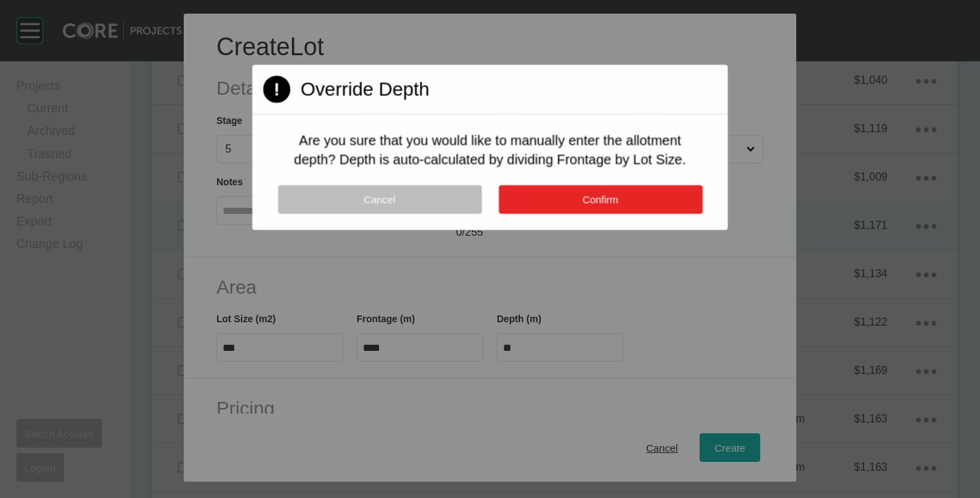 The height and width of the screenshot is (498, 980). I want to click on button: Confirm, so click(600, 200).